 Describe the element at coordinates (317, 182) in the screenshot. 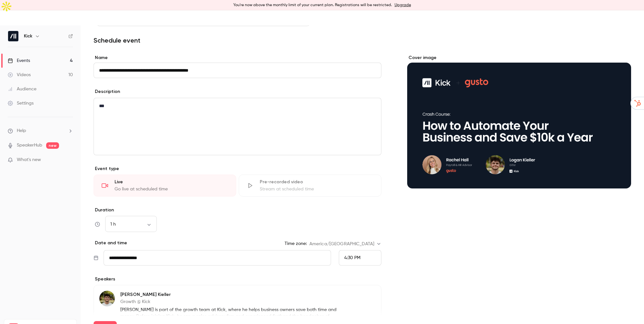

I see `div: Pre-recorded video` at that location.